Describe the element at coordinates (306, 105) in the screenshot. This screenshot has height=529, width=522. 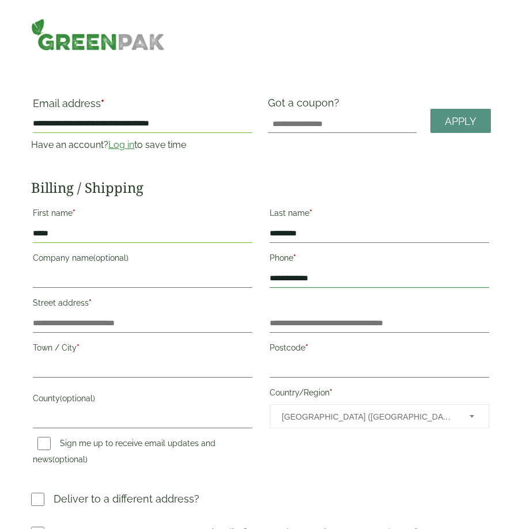
I see `label: Got a coupon?` at that location.